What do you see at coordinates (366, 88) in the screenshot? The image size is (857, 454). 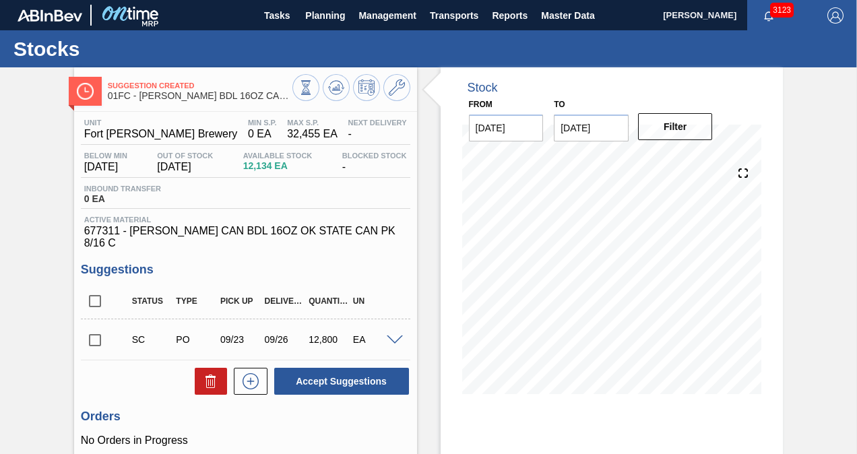 I see `button: Schedule Inventory` at bounding box center [366, 88].